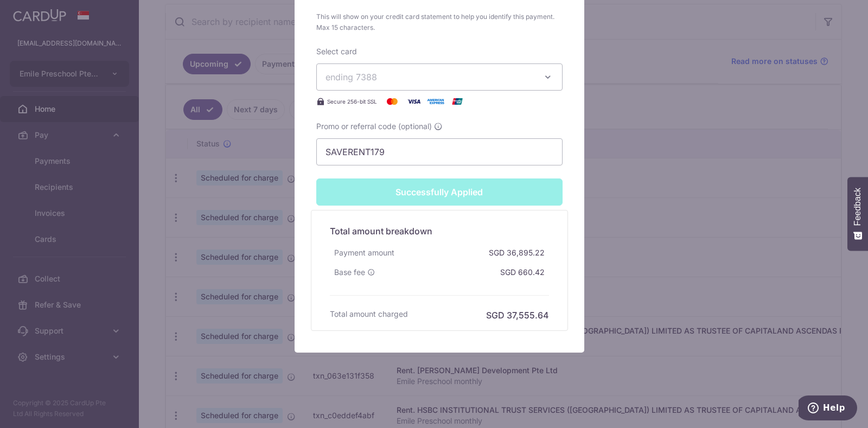  What do you see at coordinates (857, 207) in the screenshot?
I see `span: Feedback` at bounding box center [857, 207].